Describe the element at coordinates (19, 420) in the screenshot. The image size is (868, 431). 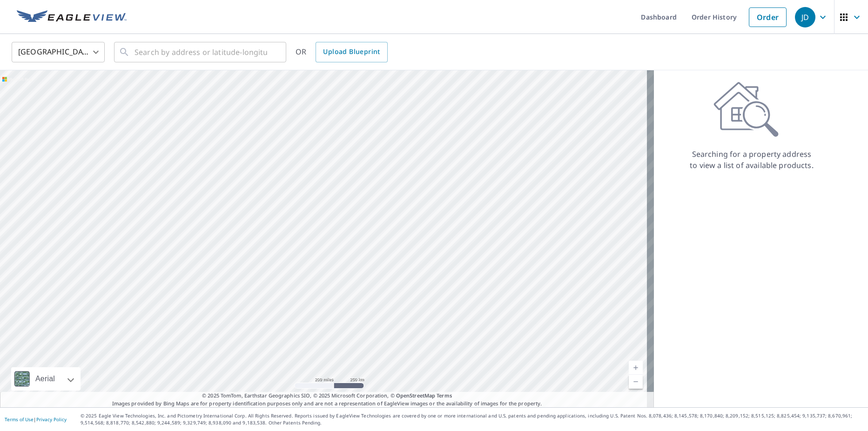
I see `a: Terms of Use` at that location.